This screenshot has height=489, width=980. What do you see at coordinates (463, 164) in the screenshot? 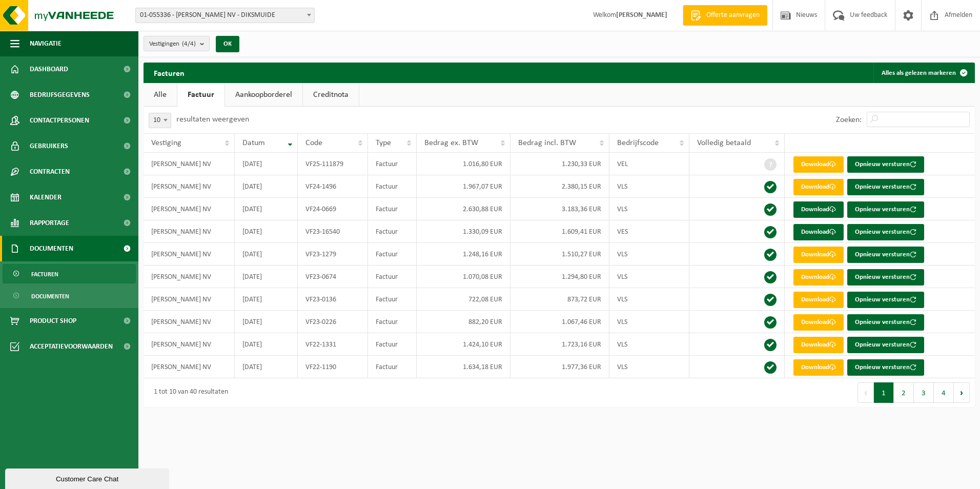
I see `td: 1.016,80 EUR` at bounding box center [463, 164].